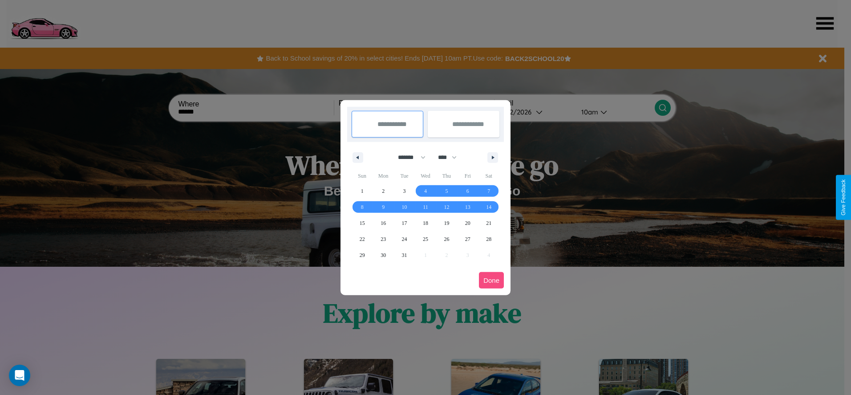  What do you see at coordinates (467, 239) in the screenshot?
I see `button: 27` at bounding box center [467, 239].